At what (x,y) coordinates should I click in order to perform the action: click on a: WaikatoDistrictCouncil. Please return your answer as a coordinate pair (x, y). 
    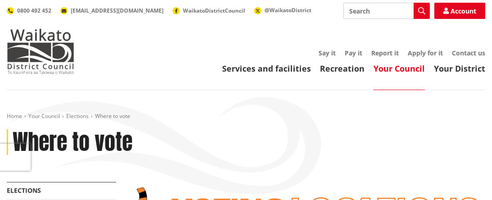
    Looking at the image, I should click on (209, 10).